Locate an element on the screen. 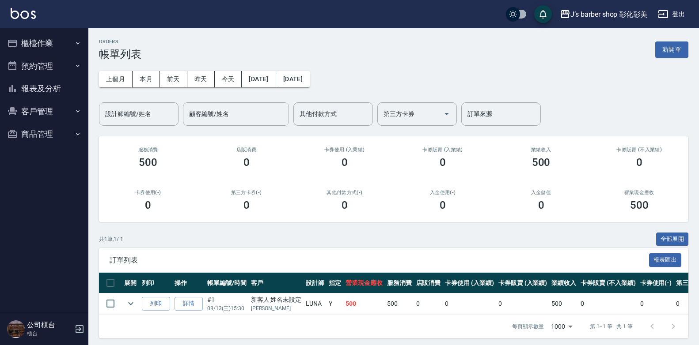  a: 新開單 is located at coordinates (671, 49).